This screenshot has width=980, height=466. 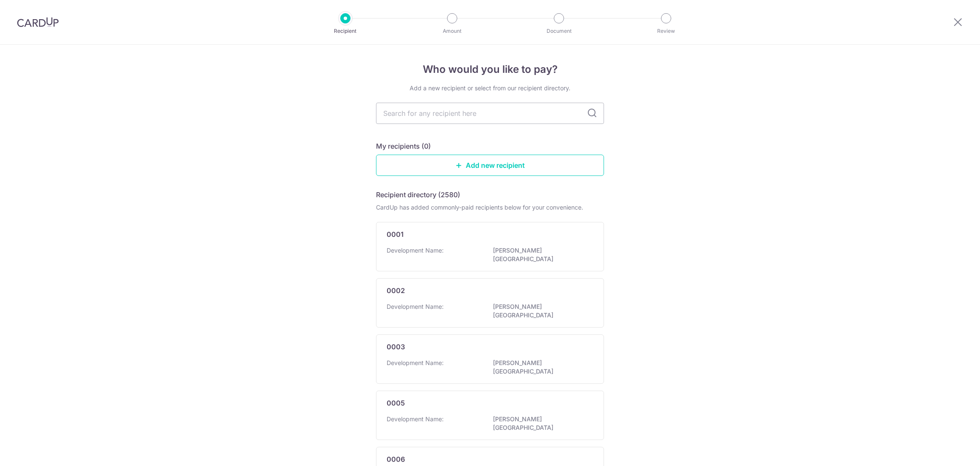 What do you see at coordinates (345, 31) in the screenshot?
I see `p: Recipient` at bounding box center [345, 31].